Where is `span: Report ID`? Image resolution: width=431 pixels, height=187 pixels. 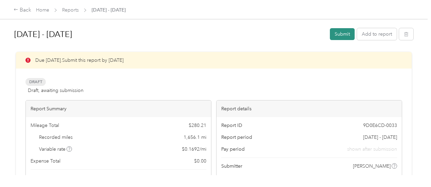 span: Report ID is located at coordinates (232, 125).